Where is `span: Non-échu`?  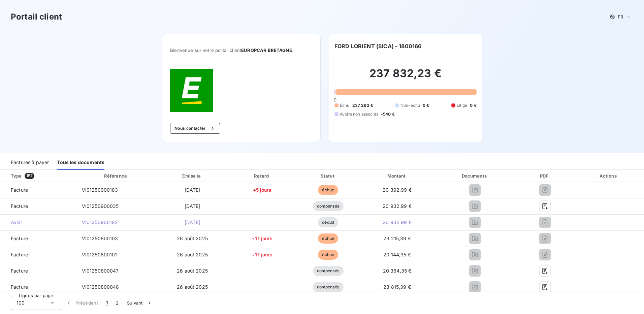
span: Non-échu is located at coordinates (410, 105).